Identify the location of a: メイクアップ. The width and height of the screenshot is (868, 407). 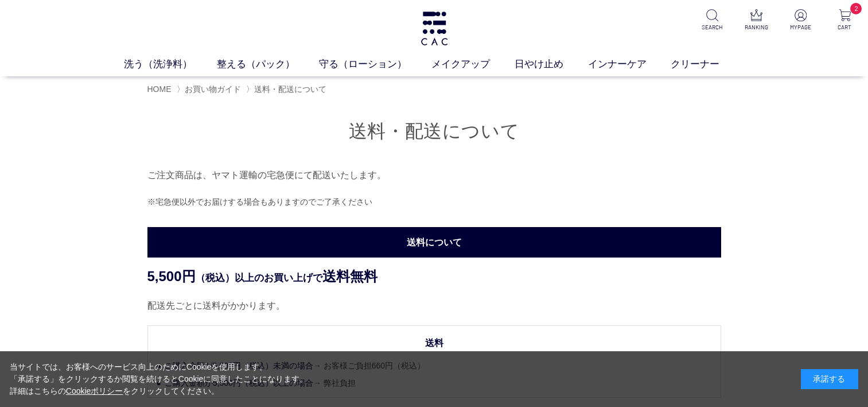
(473, 65).